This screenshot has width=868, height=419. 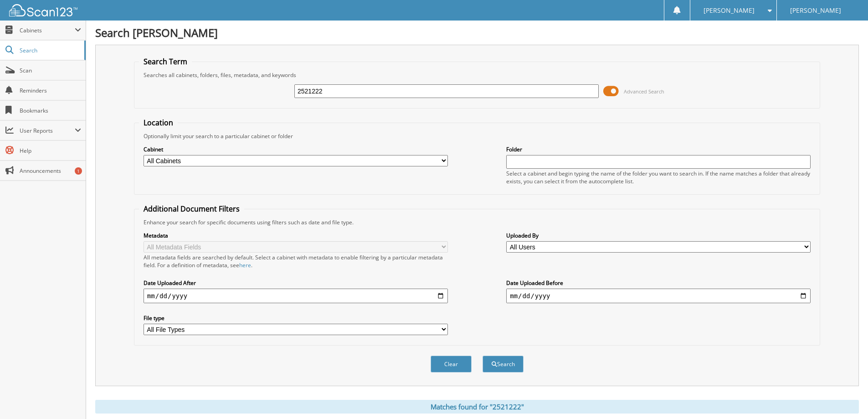 What do you see at coordinates (296, 261) in the screenshot?
I see `div: All metadata fields are searched by default. Select a cabinet with metadata to enable filtering b...` at bounding box center [296, 261].